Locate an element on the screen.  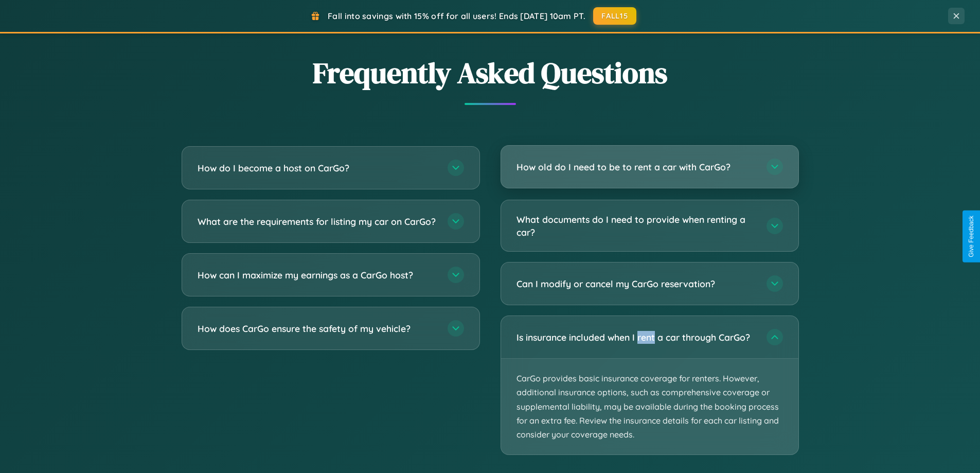
h2: Frequently Asked Questions is located at coordinates (490, 72).